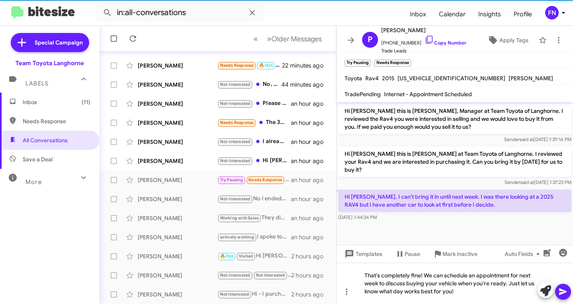 The width and height of the screenshot is (573, 304). What do you see at coordinates (407, 254) in the screenshot?
I see `button: Pause` at bounding box center [407, 254].